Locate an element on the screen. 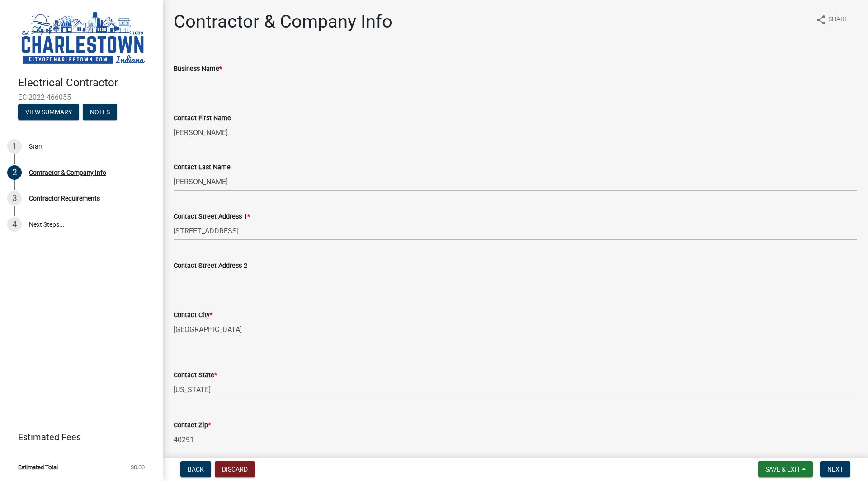 The width and height of the screenshot is (868, 481). h1: Contractor & Company Info is located at coordinates (283, 21).